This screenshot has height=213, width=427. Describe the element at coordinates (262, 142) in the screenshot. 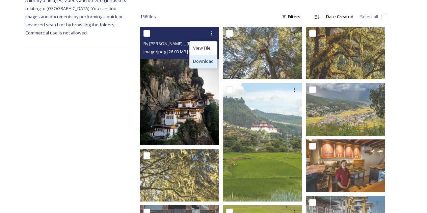

I see `img: Paro 050723 by Amp Sripimanwat-17.jpg` at that location.